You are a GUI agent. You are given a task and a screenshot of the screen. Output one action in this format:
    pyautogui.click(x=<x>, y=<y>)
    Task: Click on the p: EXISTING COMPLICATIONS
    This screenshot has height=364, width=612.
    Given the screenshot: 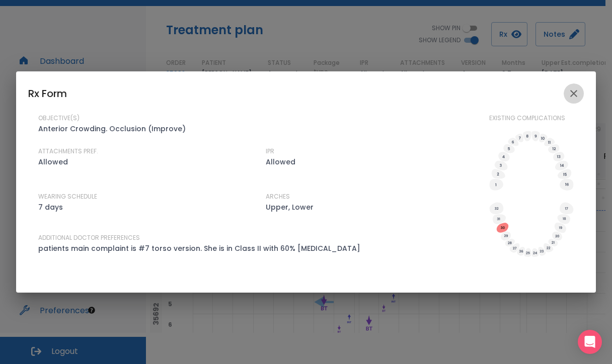 What is the action you would take?
    pyautogui.click(x=527, y=118)
    